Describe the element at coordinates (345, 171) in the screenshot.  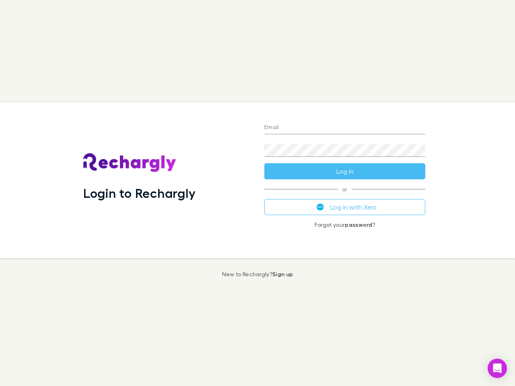
I see `button: Log in` at that location.